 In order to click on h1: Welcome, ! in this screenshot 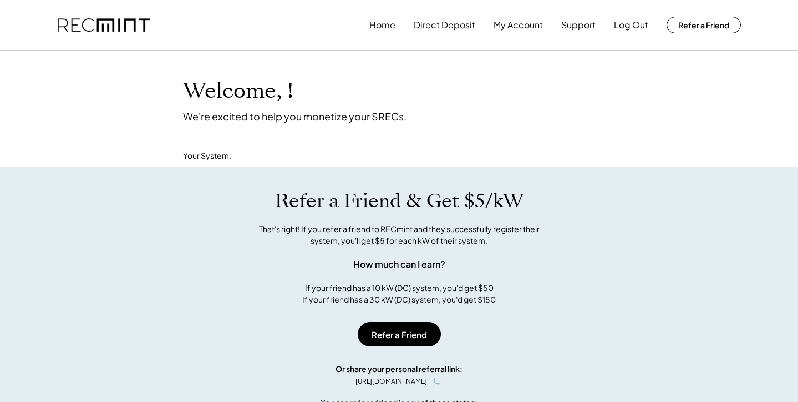, I will do `click(252, 91)`.